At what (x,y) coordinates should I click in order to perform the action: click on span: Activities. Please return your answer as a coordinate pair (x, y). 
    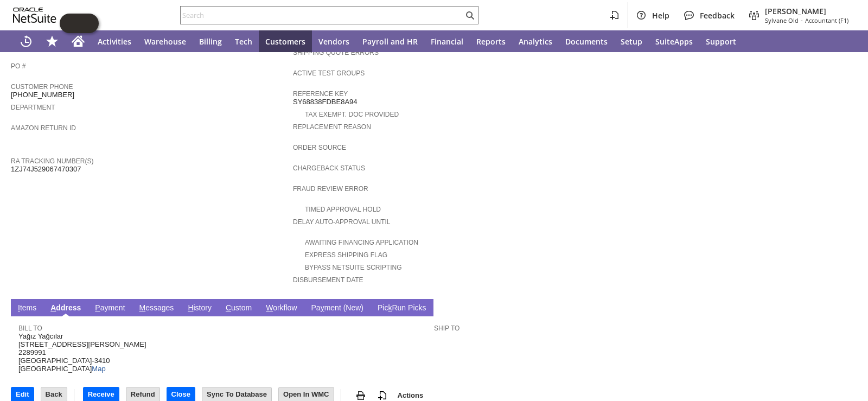
    Looking at the image, I should click on (115, 42).